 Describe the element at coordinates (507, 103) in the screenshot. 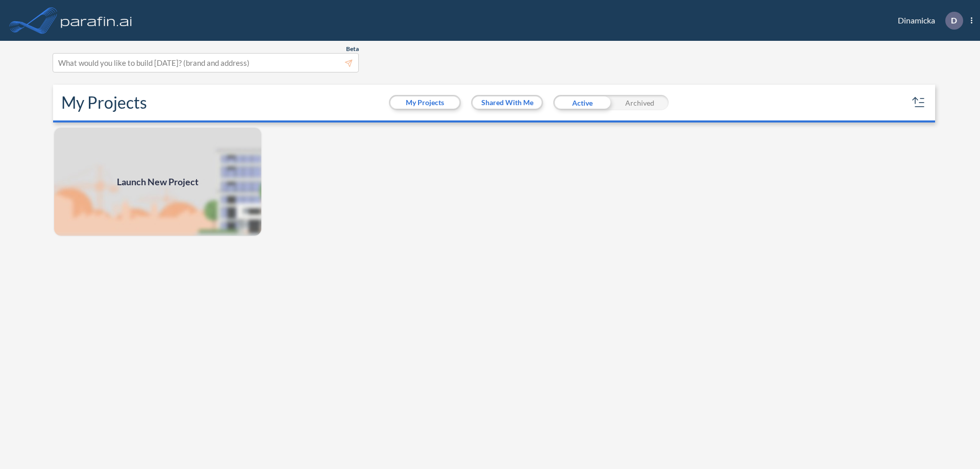

I see `button: Shared With Me` at that location.